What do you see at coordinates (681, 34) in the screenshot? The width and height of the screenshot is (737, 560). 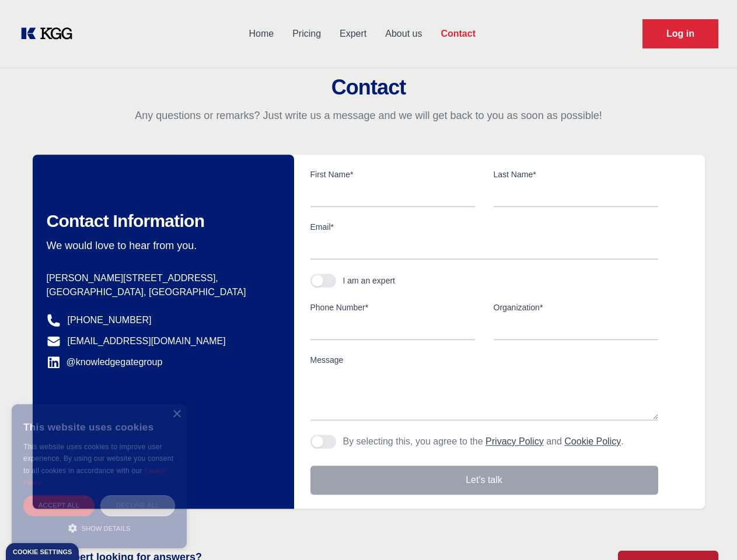 I see `a: Request Demo` at bounding box center [681, 34].